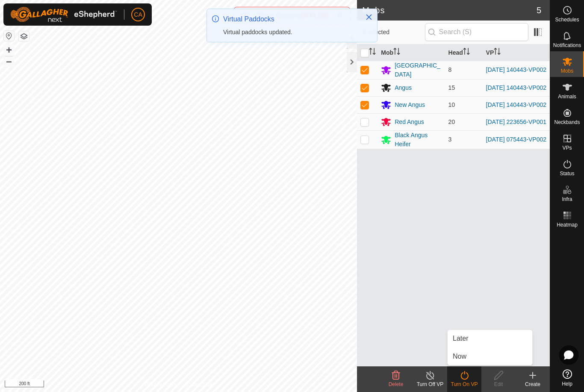  Describe the element at coordinates (567, 71) in the screenshot. I see `span: Mobs` at that location.